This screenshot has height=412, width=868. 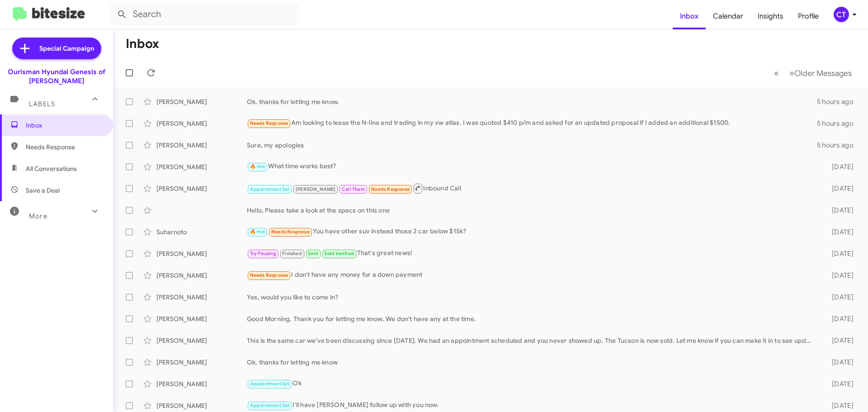 What do you see at coordinates (292, 253) in the screenshot?
I see `span: Finished` at bounding box center [292, 253].